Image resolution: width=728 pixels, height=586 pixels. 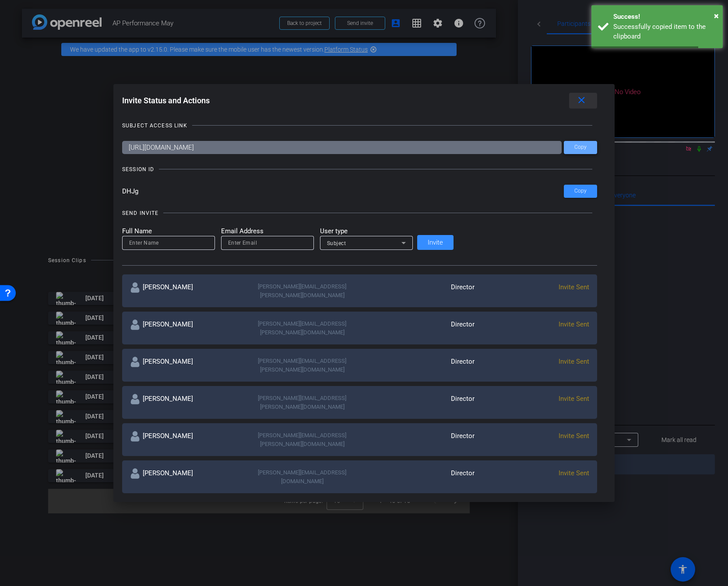 What do you see at coordinates (140, 214) in the screenshot?
I see `div: SEND INVITE` at bounding box center [140, 214].